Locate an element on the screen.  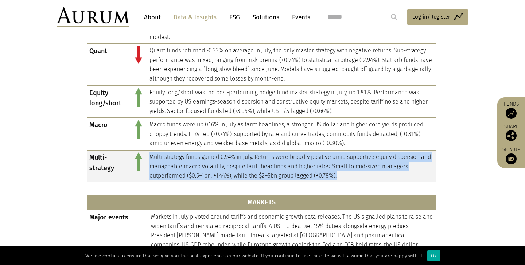
a: Events is located at coordinates (299, 17).